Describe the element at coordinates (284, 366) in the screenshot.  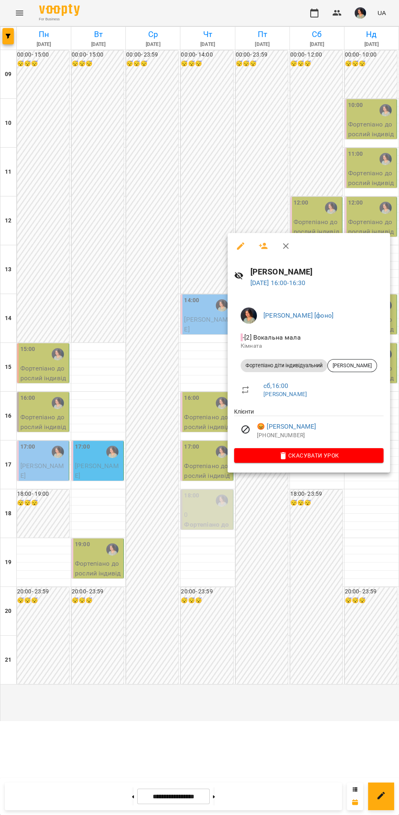
I see `span: Фортепіано діти індивідуальний` at that location.